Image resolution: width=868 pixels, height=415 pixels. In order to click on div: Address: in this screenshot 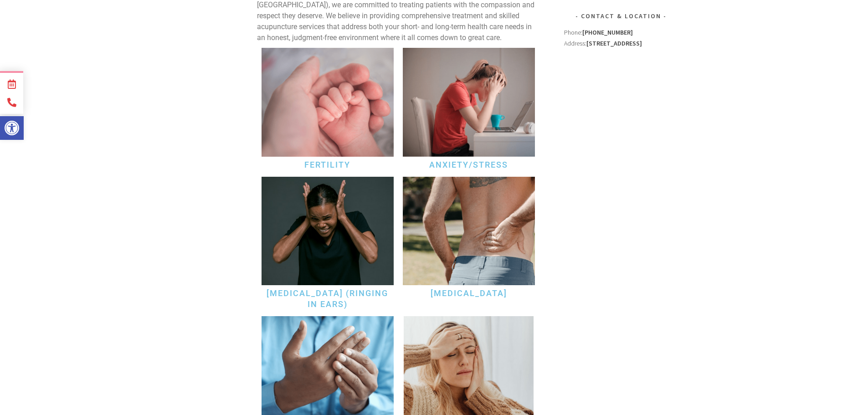, I will do `click(621, 95)`.